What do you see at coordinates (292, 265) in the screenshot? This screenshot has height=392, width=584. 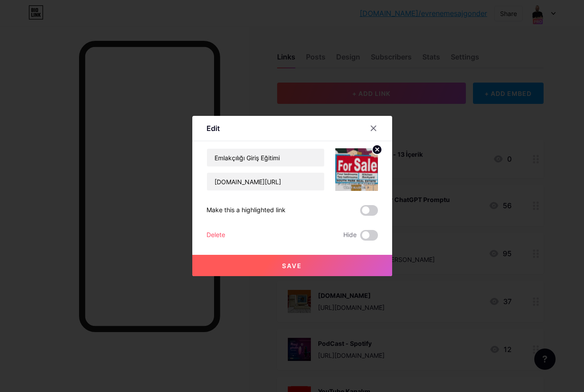 I see `button: Save` at bounding box center [292, 265].